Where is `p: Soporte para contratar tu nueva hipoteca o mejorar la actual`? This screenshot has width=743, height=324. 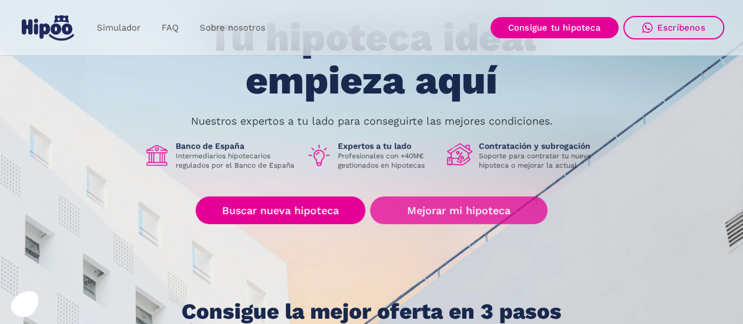
p: Soporte para contratar tu nueva hipoteca o mejorar la actual is located at coordinates (539, 160).